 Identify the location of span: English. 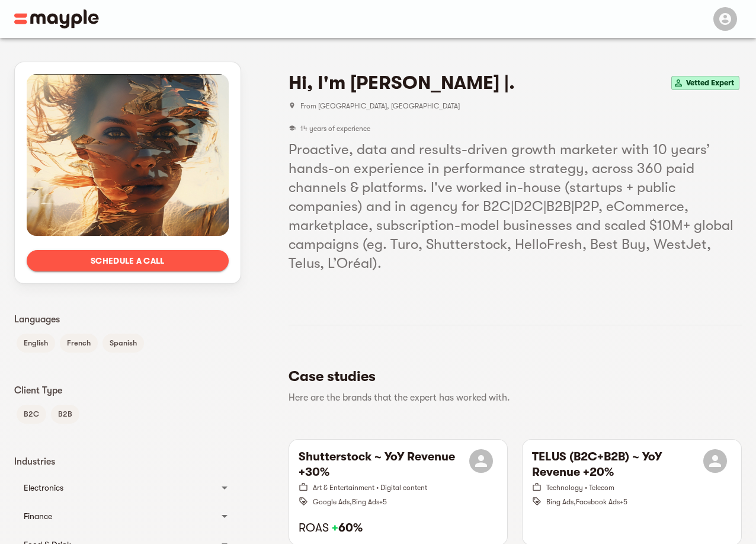
(36, 343).